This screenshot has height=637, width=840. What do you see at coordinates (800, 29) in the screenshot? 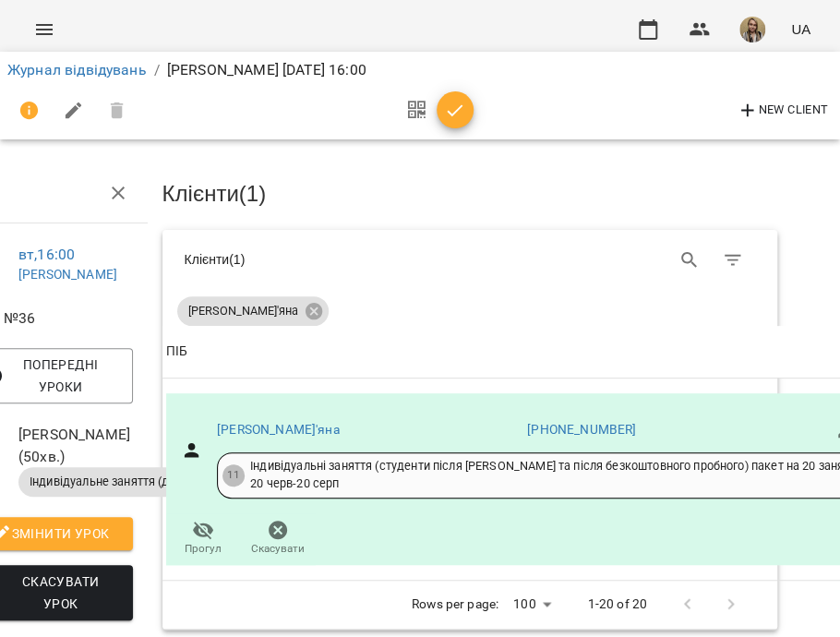
I see `button: UA` at bounding box center [800, 29].